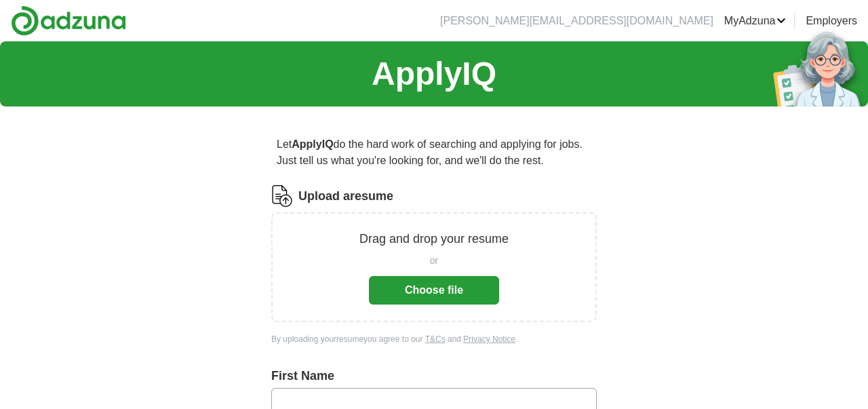 This screenshot has height=409, width=868. Describe the element at coordinates (831, 21) in the screenshot. I see `a: Employers` at that location.